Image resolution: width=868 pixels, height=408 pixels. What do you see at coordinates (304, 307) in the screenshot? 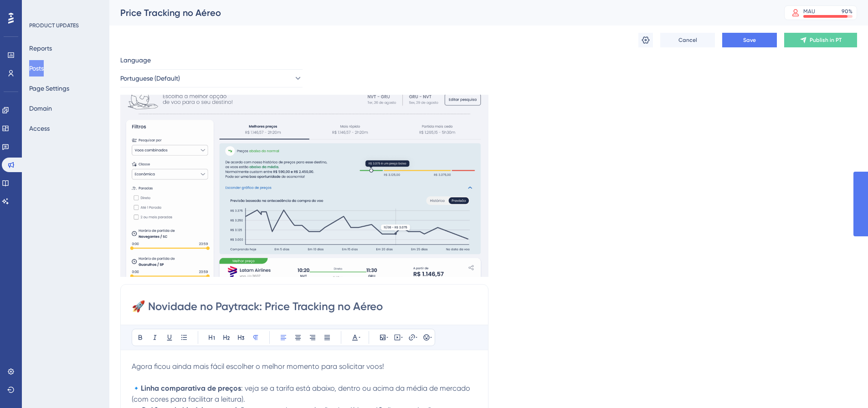
I see `input: Post Title` at bounding box center [304, 307].